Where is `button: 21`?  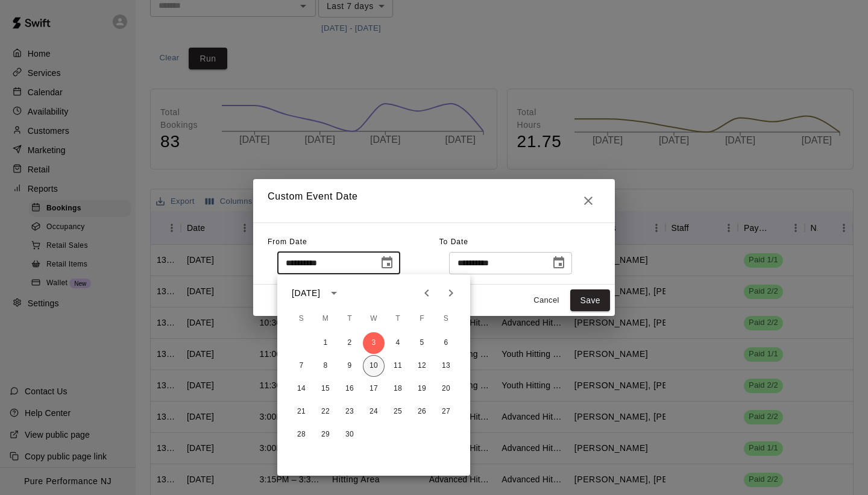 button: 21 is located at coordinates (301, 412).